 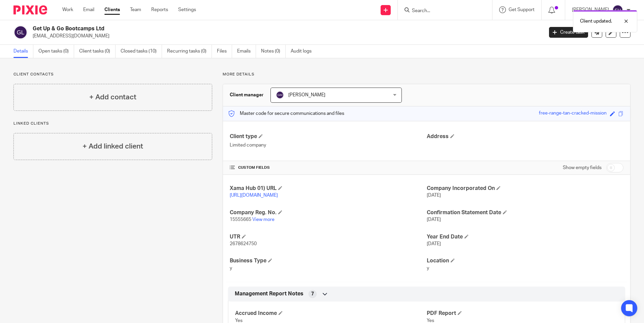 What do you see at coordinates (240, 220) in the screenshot?
I see `span: 15555665` at bounding box center [240, 220].